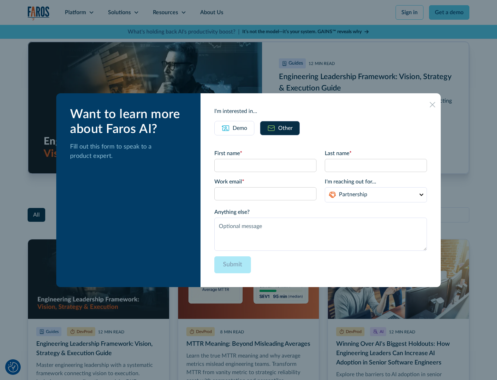  I want to click on div: Want to learn more about Faros AI?, so click(130, 122).